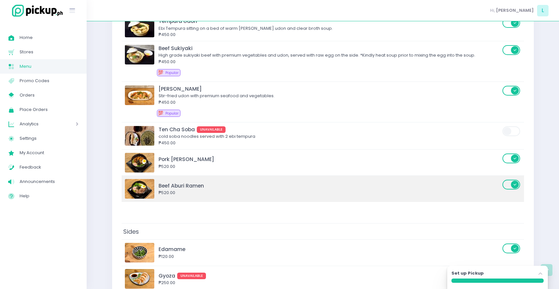 This screenshot has height=289, width=559. Describe the element at coordinates (140, 55) in the screenshot. I see `img: Beef Sukiyaki` at that location.